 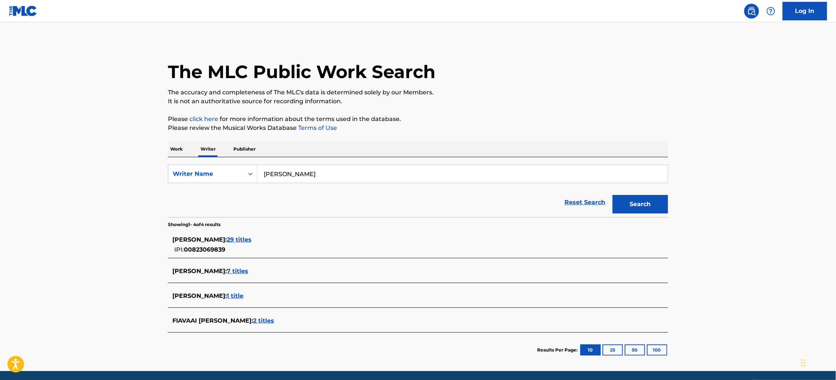 What do you see at coordinates (418, 93) in the screenshot?
I see `p: The accuracy and completeness of The MLC's data is determined solely by our Members.` at bounding box center [418, 93].